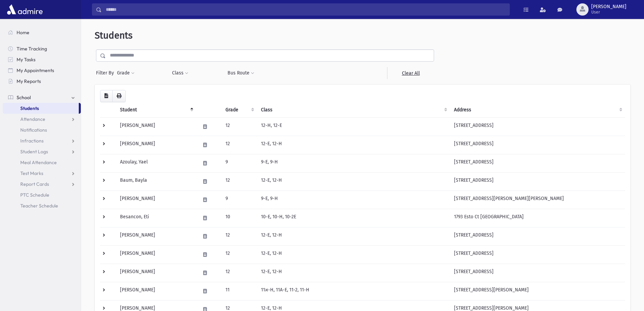 Image resolution: width=644 pixels, height=311 pixels. Describe the element at coordinates (41, 49) in the screenshot. I see `a: Time Tracking` at that location.